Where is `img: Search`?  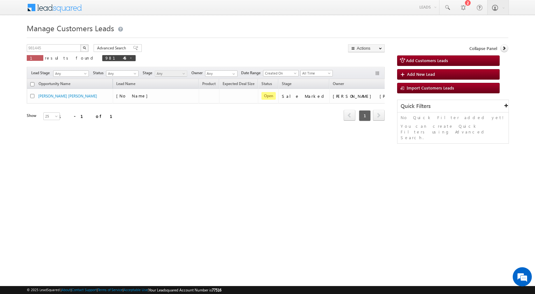 img: Search is located at coordinates (84, 48).